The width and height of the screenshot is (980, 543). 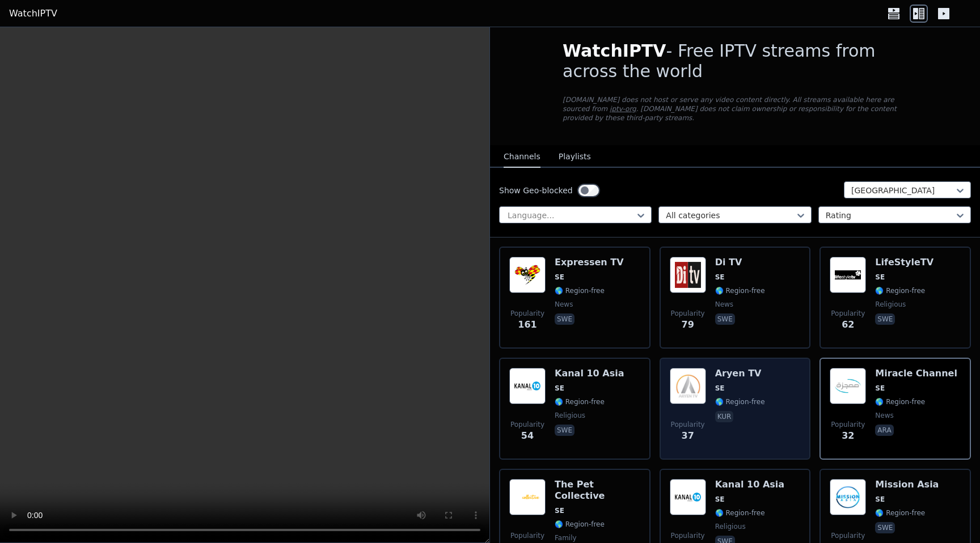 I want to click on span: 37, so click(x=688, y=436).